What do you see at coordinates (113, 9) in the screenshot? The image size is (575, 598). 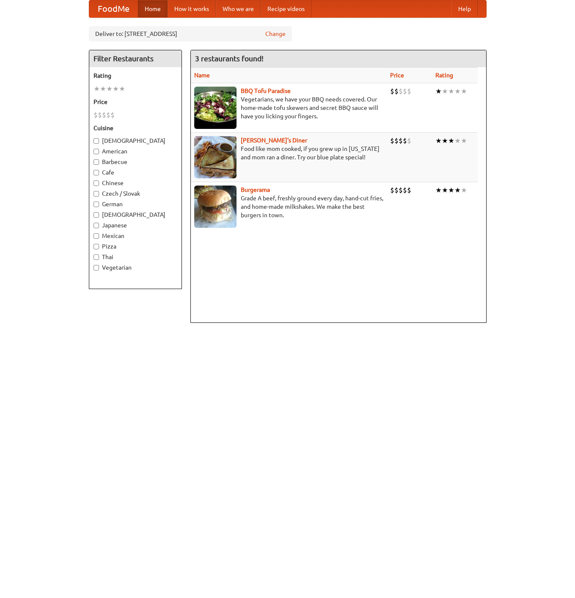 I see `a: FoodMe` at bounding box center [113, 9].